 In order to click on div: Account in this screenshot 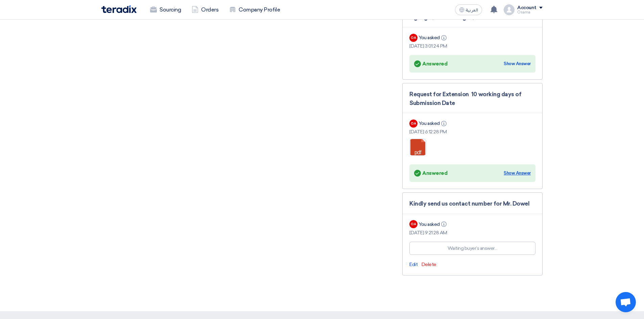, I will do `click(526, 7)`.